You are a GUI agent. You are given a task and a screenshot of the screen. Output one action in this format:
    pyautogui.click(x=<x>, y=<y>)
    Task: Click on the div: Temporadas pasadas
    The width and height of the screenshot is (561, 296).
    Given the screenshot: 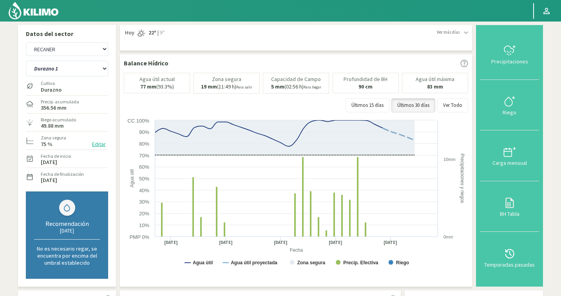 What is the action you would take?
    pyautogui.click(x=510, y=265)
    